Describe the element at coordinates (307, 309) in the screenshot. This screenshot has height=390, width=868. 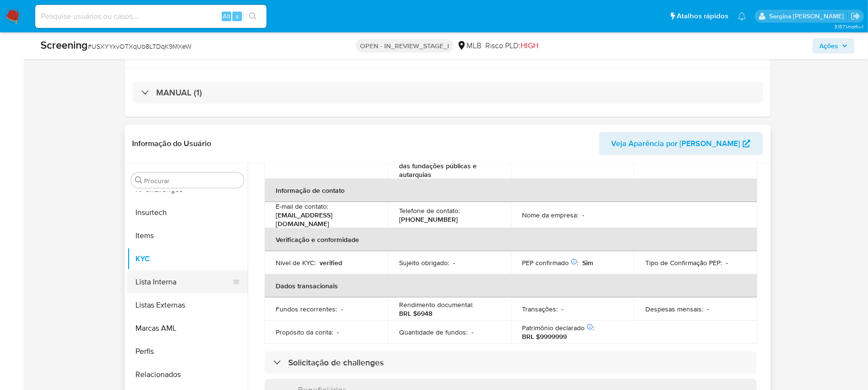
I see `p: Fundos recorrentes :` at that location.